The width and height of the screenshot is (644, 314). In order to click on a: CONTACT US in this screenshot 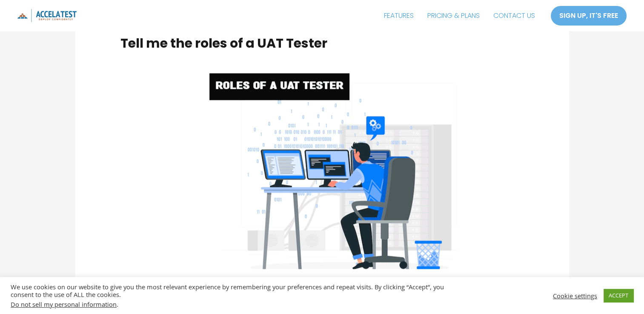, I will do `click(515, 16)`.